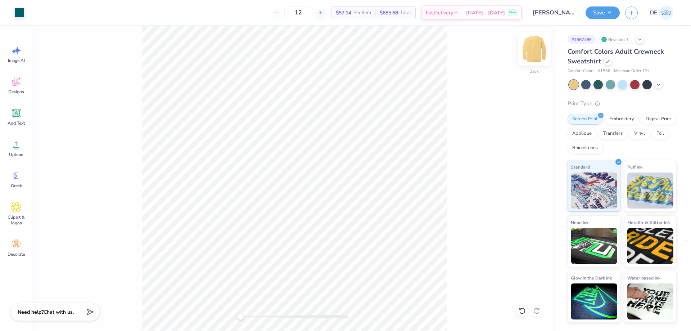  Describe the element at coordinates (591, 277) in the screenshot. I see `span: Glow in the Dark Ink` at that location.